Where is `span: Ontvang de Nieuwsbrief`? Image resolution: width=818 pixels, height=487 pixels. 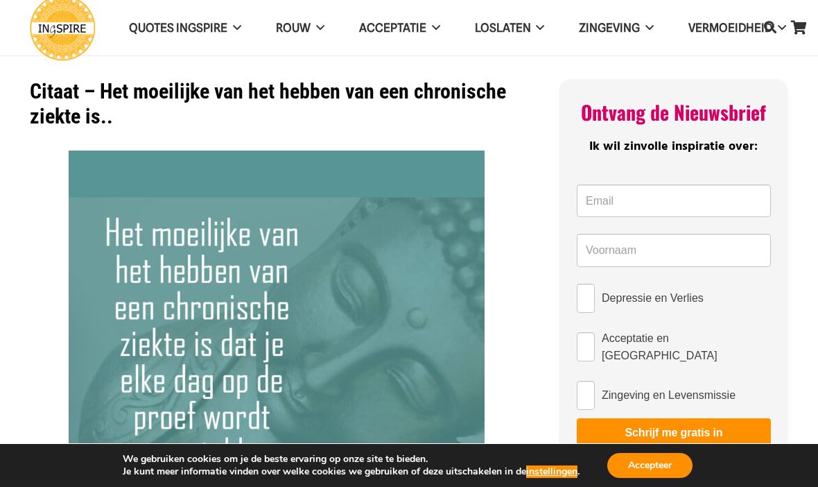
span: Ontvang de Nieuwsbrief is located at coordinates (673, 112).